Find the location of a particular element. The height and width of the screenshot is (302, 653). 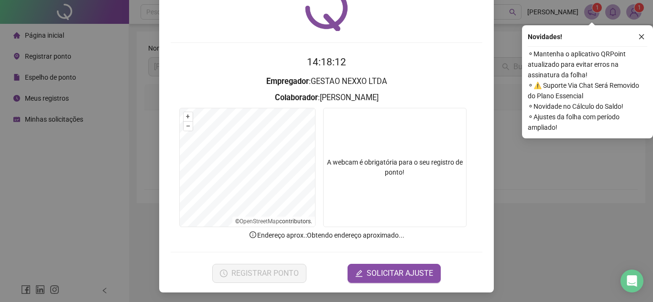

strong: Colaborador is located at coordinates (296, 97).